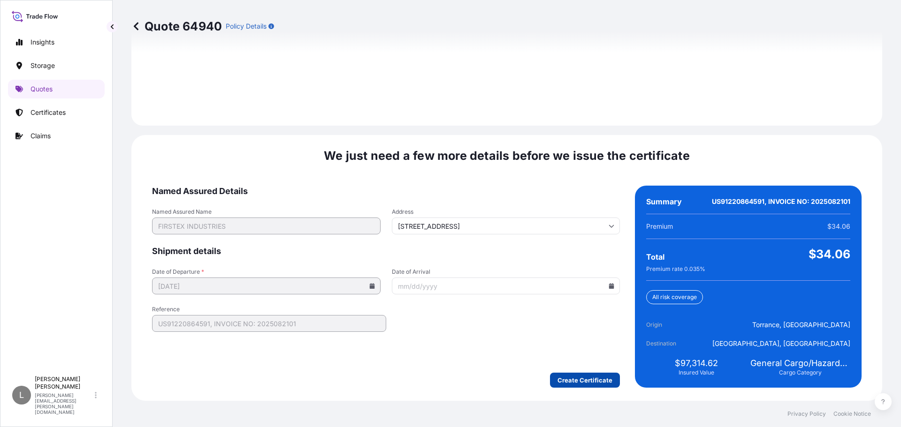 Image resolution: width=901 pixels, height=427 pixels. Describe the element at coordinates (672, 325) in the screenshot. I see `span: Origin` at that location.